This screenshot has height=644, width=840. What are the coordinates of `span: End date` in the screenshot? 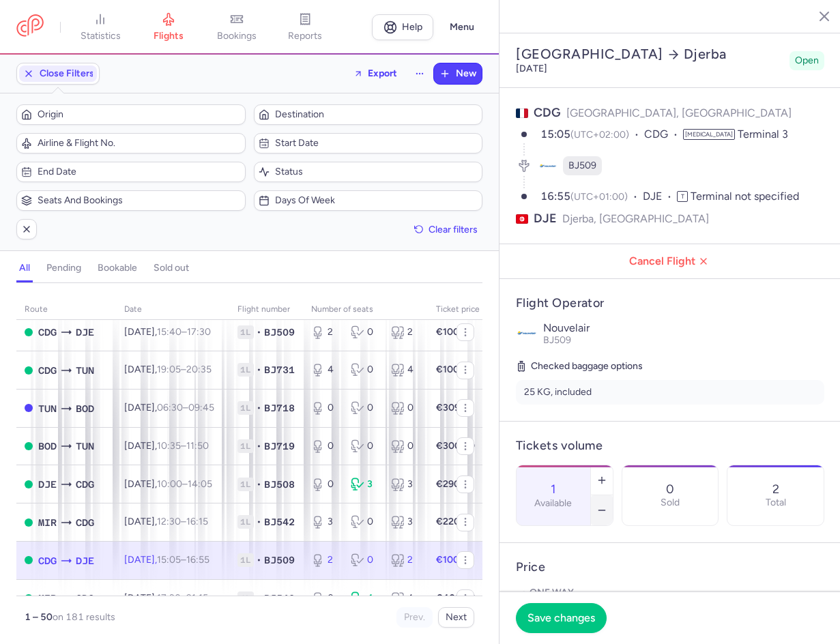 It's located at (139, 172).